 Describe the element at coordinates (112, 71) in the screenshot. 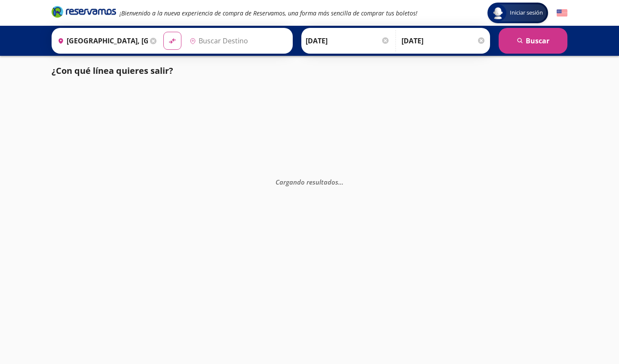

I see `p: ¿Con qué línea quieres salir?` at that location.